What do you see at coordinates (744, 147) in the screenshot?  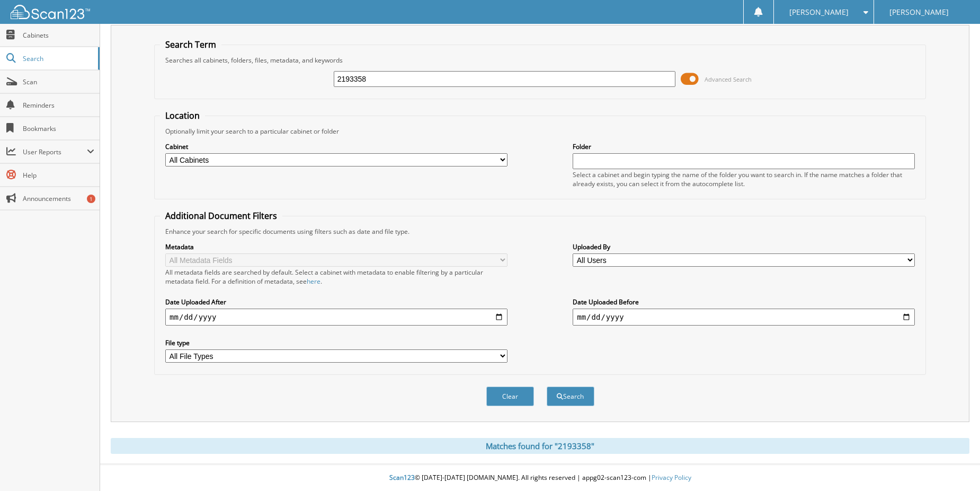 I see `label: Folder` at bounding box center [744, 147].